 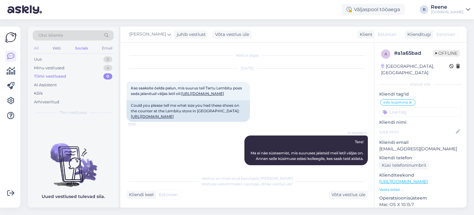 I want to click on div: # a1a65bad, so click(x=414, y=53).